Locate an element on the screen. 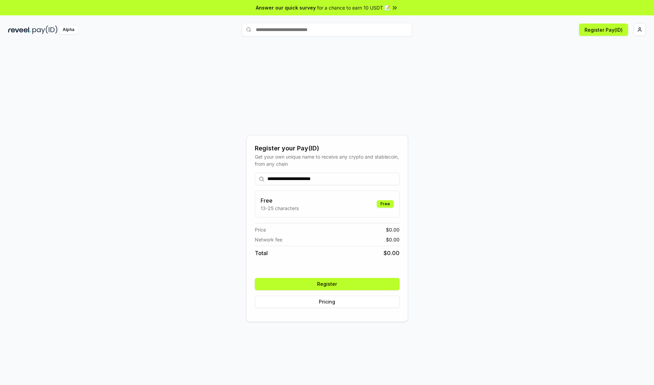  button: Pricing is located at coordinates (327, 302).